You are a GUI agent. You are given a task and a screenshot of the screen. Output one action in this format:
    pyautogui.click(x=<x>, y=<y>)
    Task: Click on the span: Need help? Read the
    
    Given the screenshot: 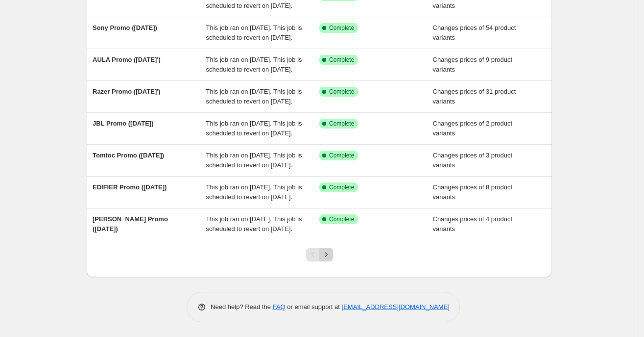 What is the action you would take?
    pyautogui.click(x=241, y=307)
    